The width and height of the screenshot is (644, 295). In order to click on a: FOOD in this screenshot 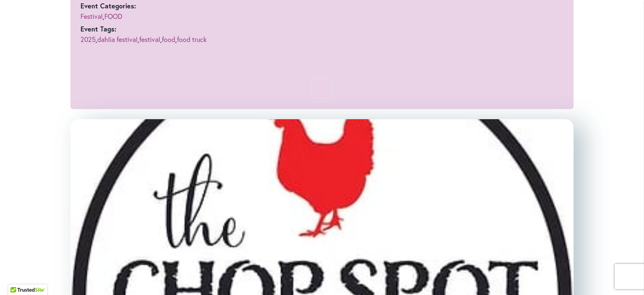, I will do `click(113, 16)`.